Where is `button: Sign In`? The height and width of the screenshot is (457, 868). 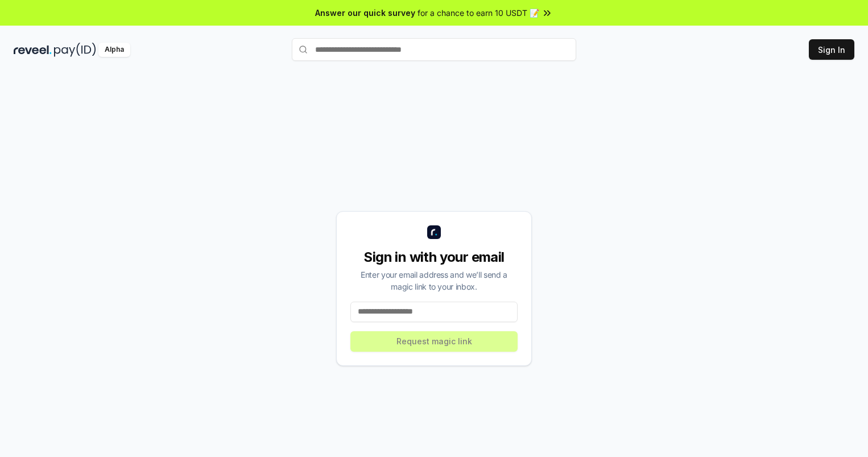 button: Sign In is located at coordinates (832, 50).